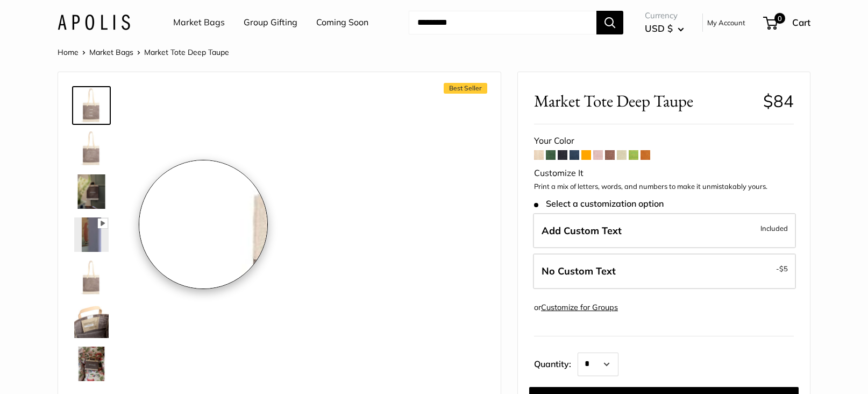  Describe the element at coordinates (599, 204) in the screenshot. I see `span: Select a customization option` at that location.